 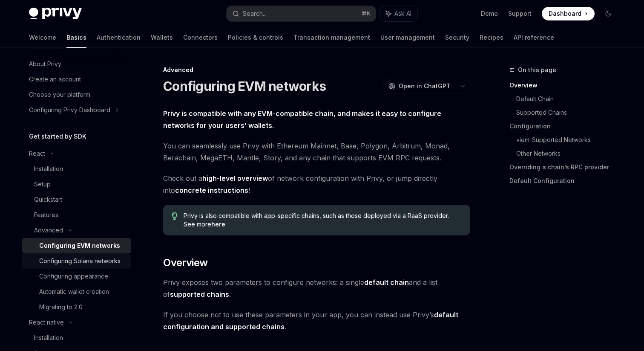 What do you see at coordinates (316, 152) in the screenshot?
I see `span: You can seamlessly use Privy with Ethereum Mainnet, Base, Polygon, Arbitrum, Monad, Berachain, Me...` at bounding box center [316, 152].